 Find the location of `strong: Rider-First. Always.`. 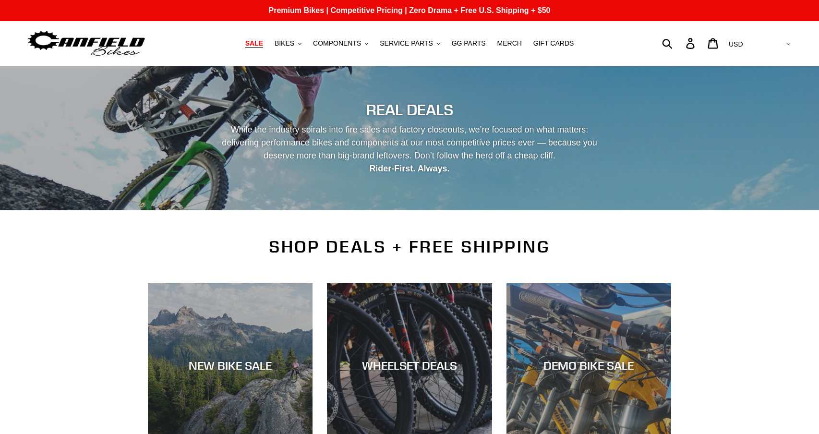

strong: Rider-First. Always. is located at coordinates (409, 169).